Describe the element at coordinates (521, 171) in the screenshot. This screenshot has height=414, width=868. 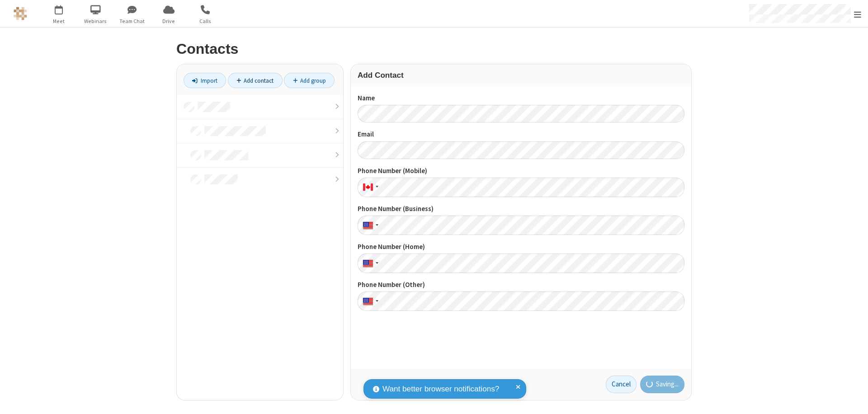
I see `label: Phone Number (Mobile)` at that location.